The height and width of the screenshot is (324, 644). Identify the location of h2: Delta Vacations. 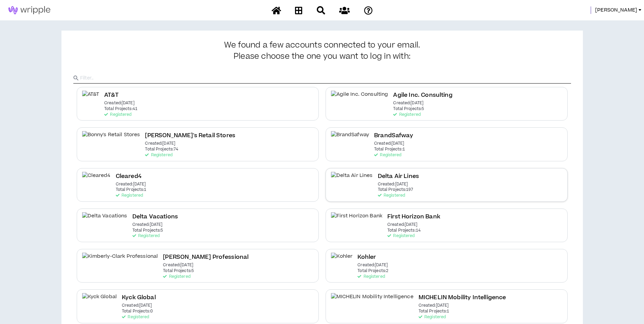
(155, 217).